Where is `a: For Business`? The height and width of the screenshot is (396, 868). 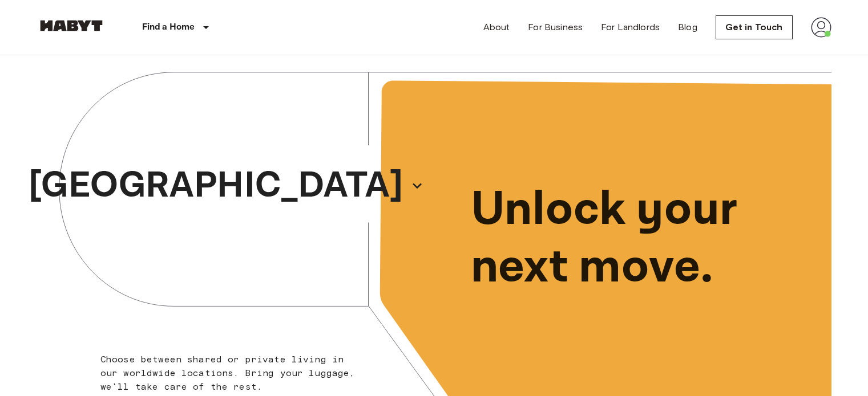
a: For Business is located at coordinates (555, 27).